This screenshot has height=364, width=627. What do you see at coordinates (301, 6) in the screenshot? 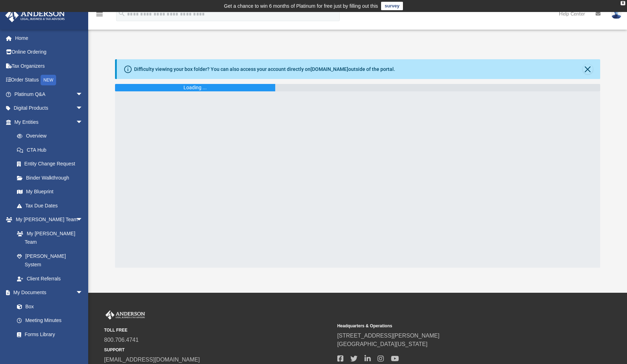
I see `div: Get a chance to win 6 months of Platinum for free just by filling out this` at bounding box center [301, 6].